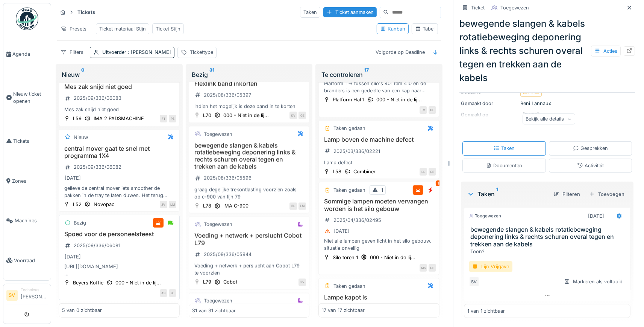 Image resolution: width=644 pixels, height=327 pixels. What do you see at coordinates (379, 244) in the screenshot?
I see `div: Niet alle lampen geven licht in het silo gebouw. situatie onveilig` at bounding box center [379, 244].